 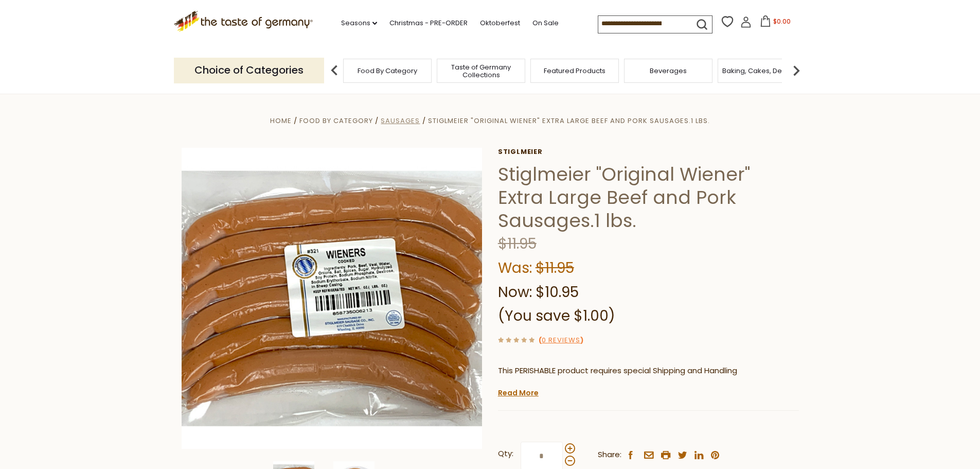 I want to click on a: Read More, so click(x=518, y=393).